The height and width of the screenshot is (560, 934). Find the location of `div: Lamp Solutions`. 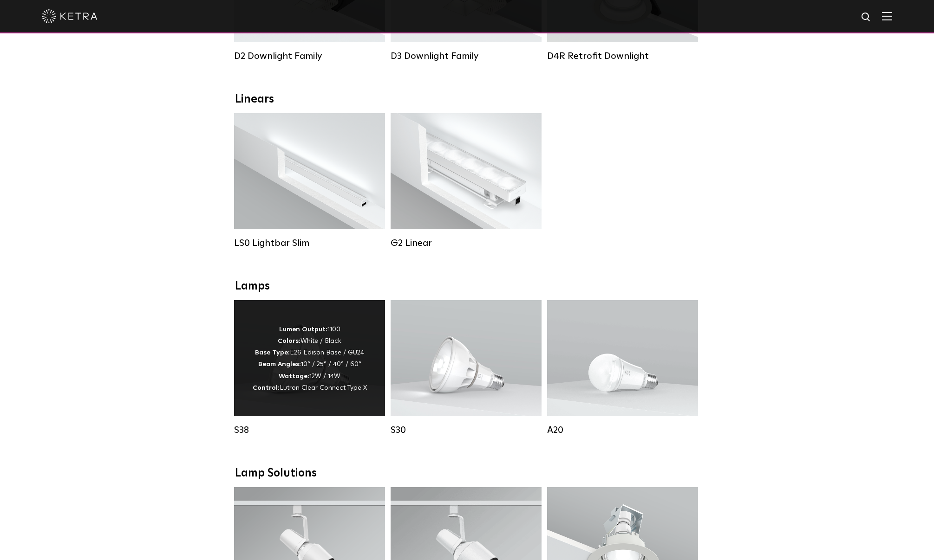

div: Lamp Solutions is located at coordinates (467, 474).